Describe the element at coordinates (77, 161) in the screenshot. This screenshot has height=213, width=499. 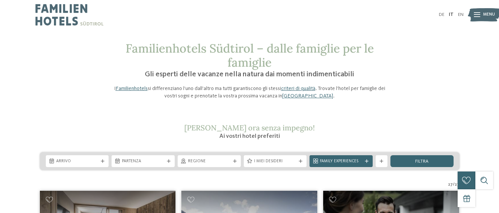
I see `span: Arrivo` at that location.